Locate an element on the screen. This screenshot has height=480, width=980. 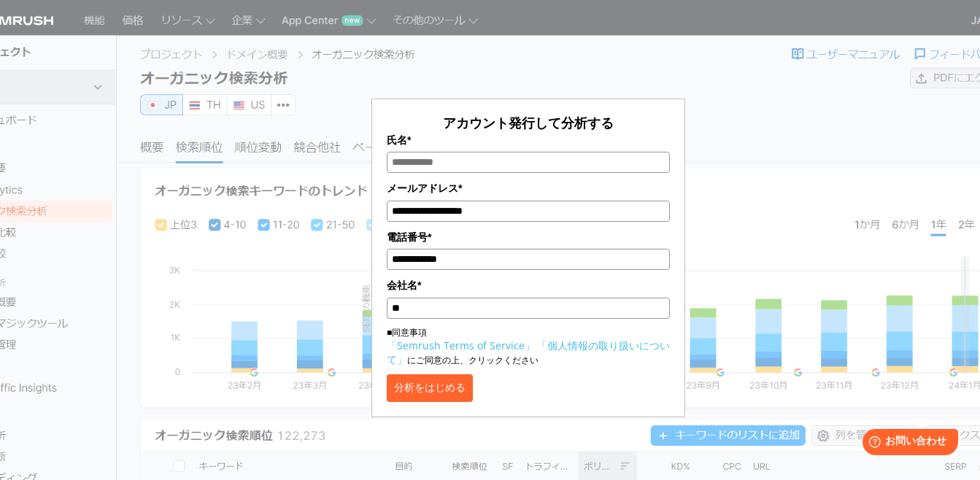
p: ■同意事項 にご同意の上、クリックください is located at coordinates (528, 347).